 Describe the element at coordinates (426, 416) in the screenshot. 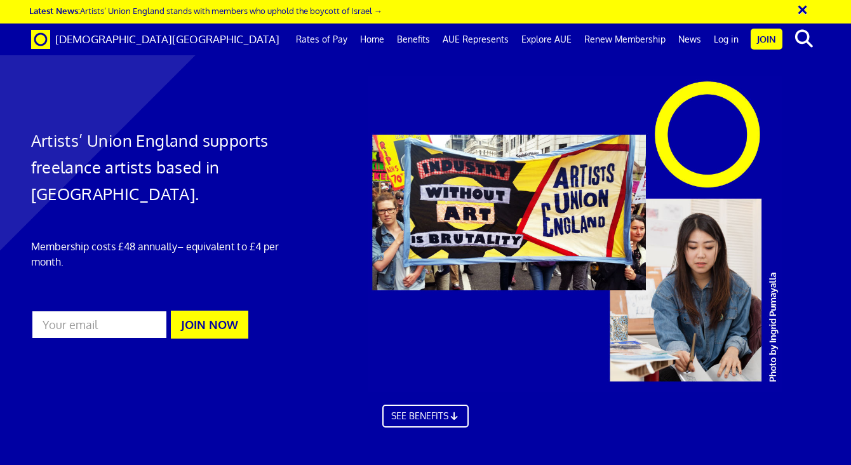

I see `a: SEE BENEFITS` at that location.